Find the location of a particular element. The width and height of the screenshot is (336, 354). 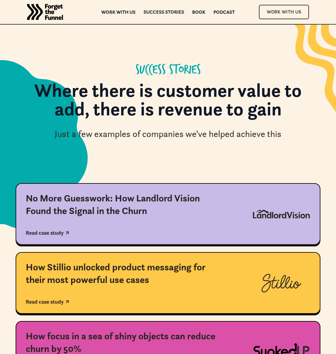

div: Podcast is located at coordinates (224, 12).